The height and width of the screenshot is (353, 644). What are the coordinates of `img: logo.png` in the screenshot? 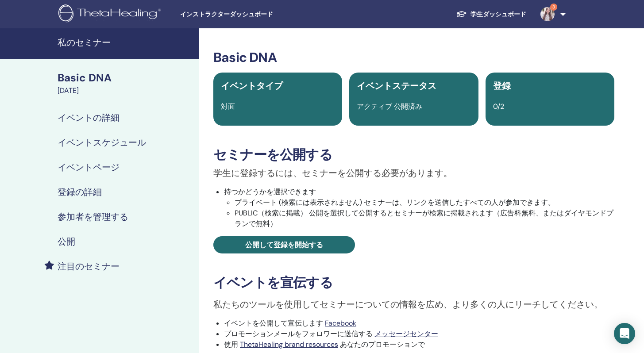 It's located at (111, 14).